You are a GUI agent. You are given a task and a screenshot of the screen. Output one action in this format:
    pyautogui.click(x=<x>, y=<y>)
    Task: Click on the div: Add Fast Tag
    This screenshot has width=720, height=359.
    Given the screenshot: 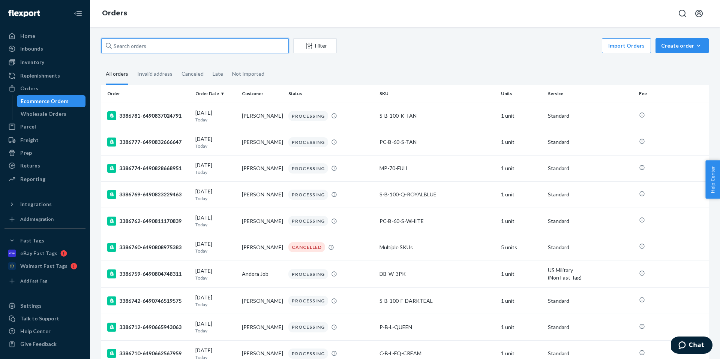 What is the action you would take?
    pyautogui.click(x=34, y=281)
    